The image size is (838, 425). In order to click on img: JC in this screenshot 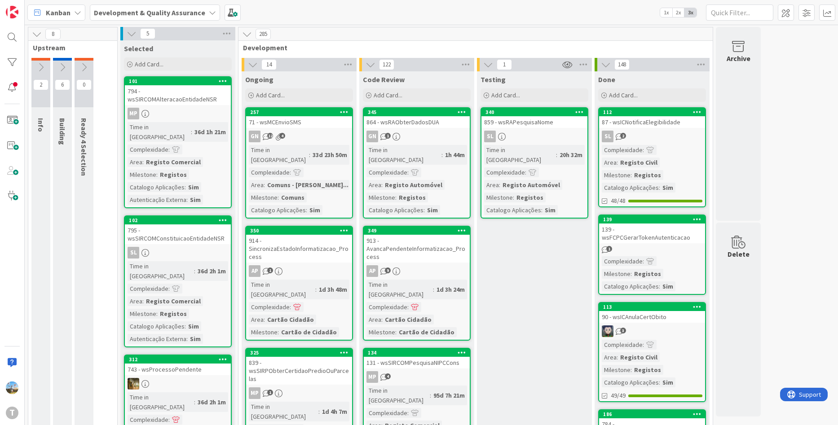, I will do `click(133, 384)`.